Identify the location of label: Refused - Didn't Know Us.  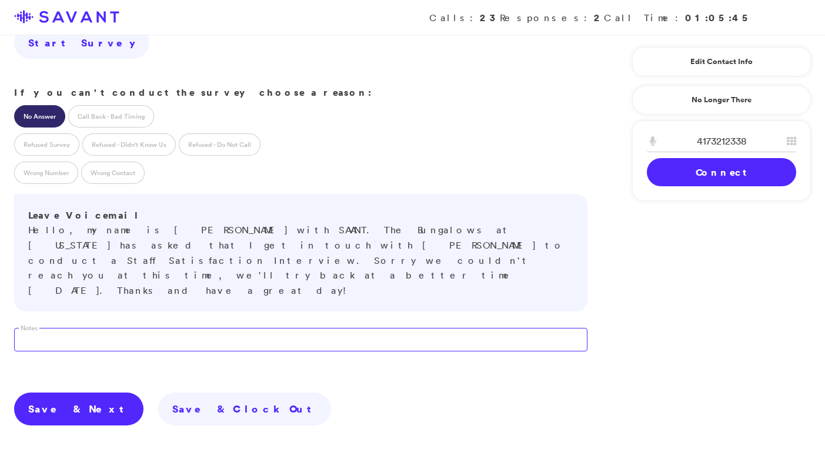
(129, 145).